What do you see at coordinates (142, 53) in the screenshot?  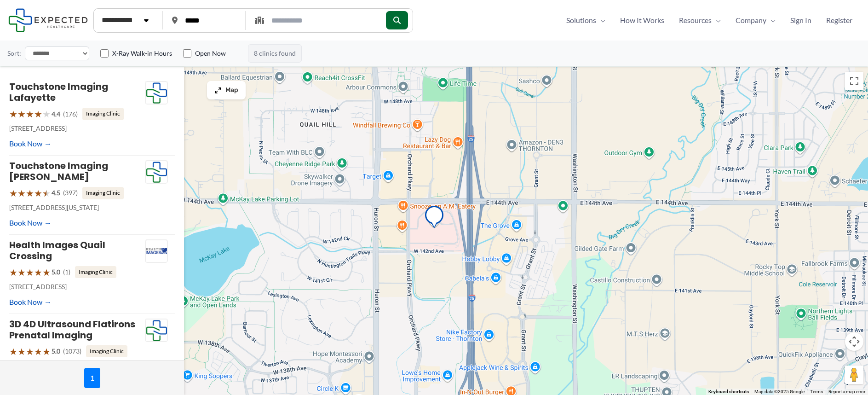 I see `label: X-Ray Walk-in Hours` at bounding box center [142, 53].